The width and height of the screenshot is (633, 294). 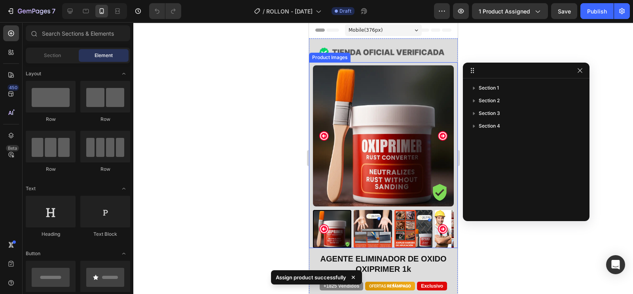 I want to click on span: Button, so click(x=33, y=253).